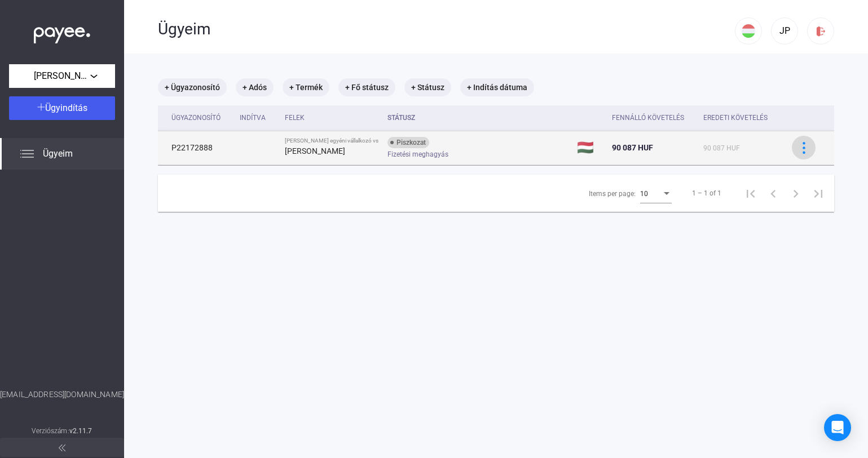 The image size is (868, 458). Describe the element at coordinates (796, 193) in the screenshot. I see `button: Next page` at that location.